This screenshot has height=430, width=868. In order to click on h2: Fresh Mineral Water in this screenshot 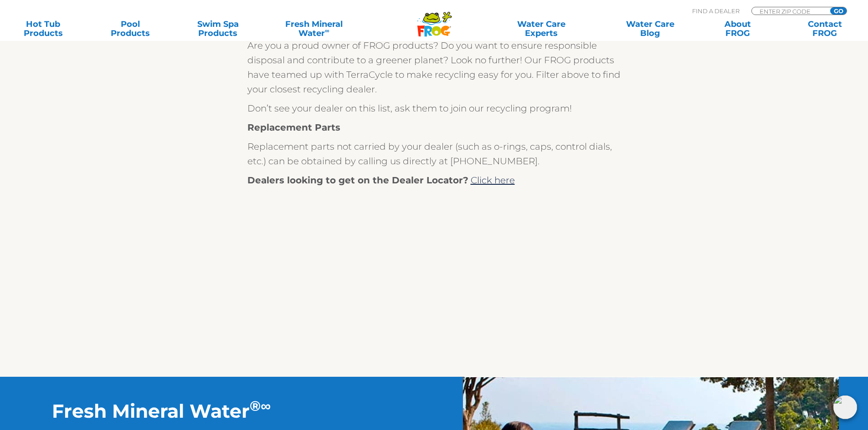, I will do `click(217, 412)`.